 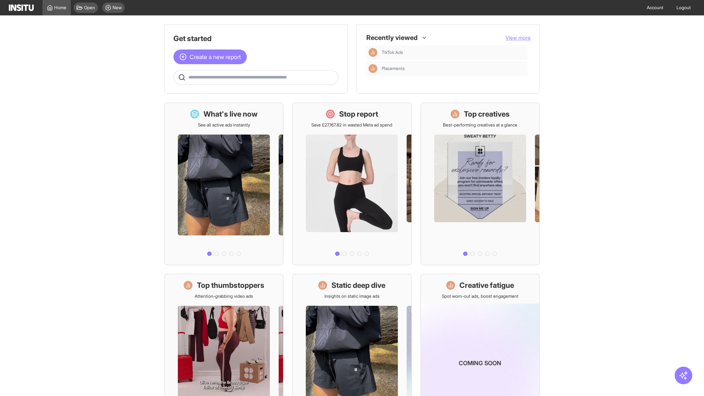 What do you see at coordinates (480, 184) in the screenshot?
I see `a: Top creativesBest-performing creatives at a glance` at bounding box center [480, 184].